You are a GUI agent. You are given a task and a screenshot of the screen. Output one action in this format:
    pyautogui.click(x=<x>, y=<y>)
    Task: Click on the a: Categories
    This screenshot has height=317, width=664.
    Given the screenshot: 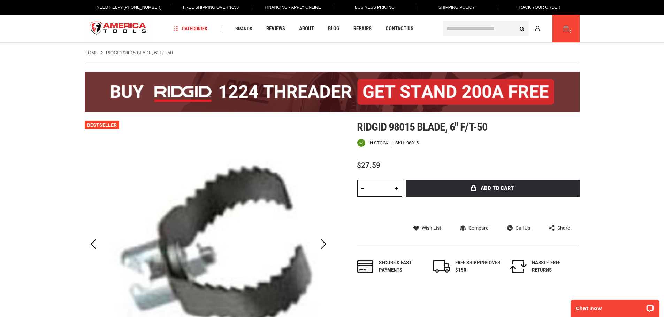 What is the action you would take?
    pyautogui.click(x=191, y=29)
    